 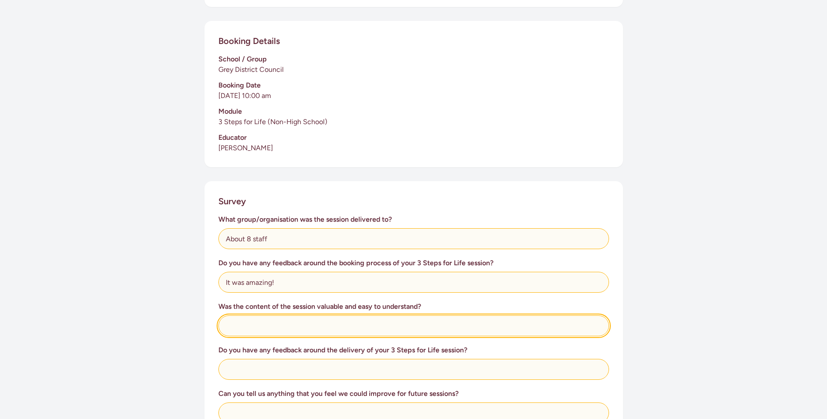 What do you see at coordinates (414, 307) in the screenshot?
I see `h3: Was the content of the session valuable and easy to understand?` at bounding box center [414, 307].